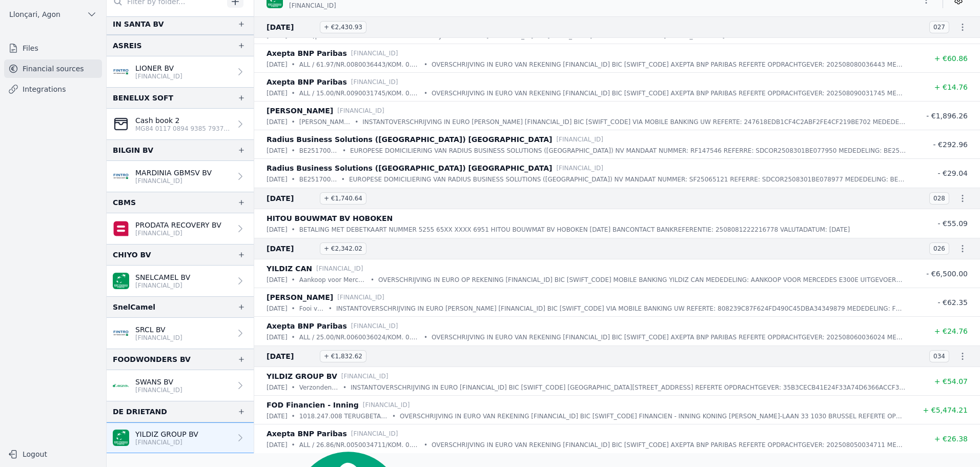 This screenshot has width=980, height=467. I want to click on font: HITOU BOUWMAT BV HOBOKEN, so click(330, 218).